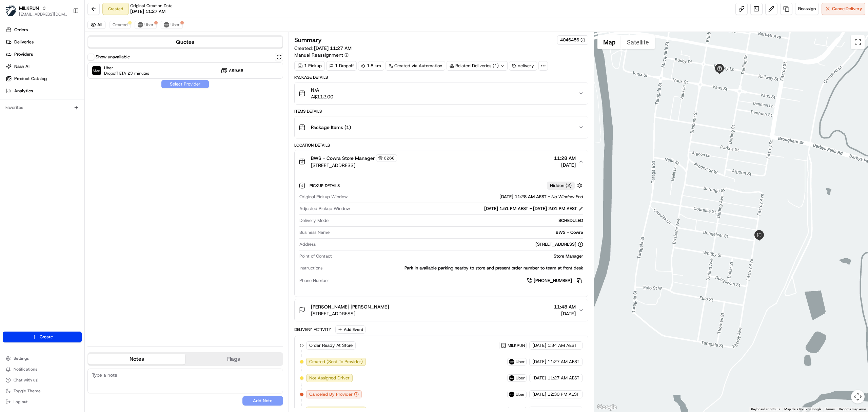 This screenshot has height=412, width=868. What do you see at coordinates (454, 268) in the screenshot?
I see `div: Park in available parking nearby to store and present order number to team at front desk` at bounding box center [454, 268].